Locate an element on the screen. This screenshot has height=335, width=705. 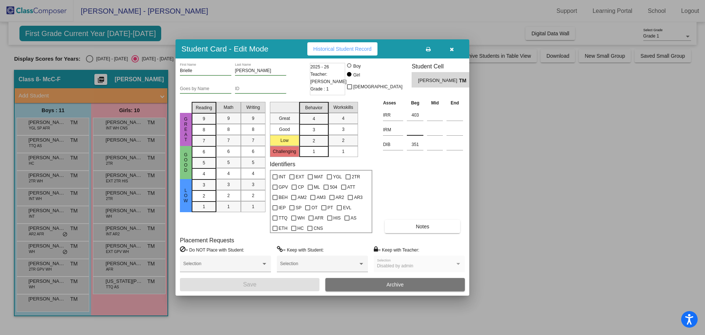
span: ETH is located at coordinates (283, 228).